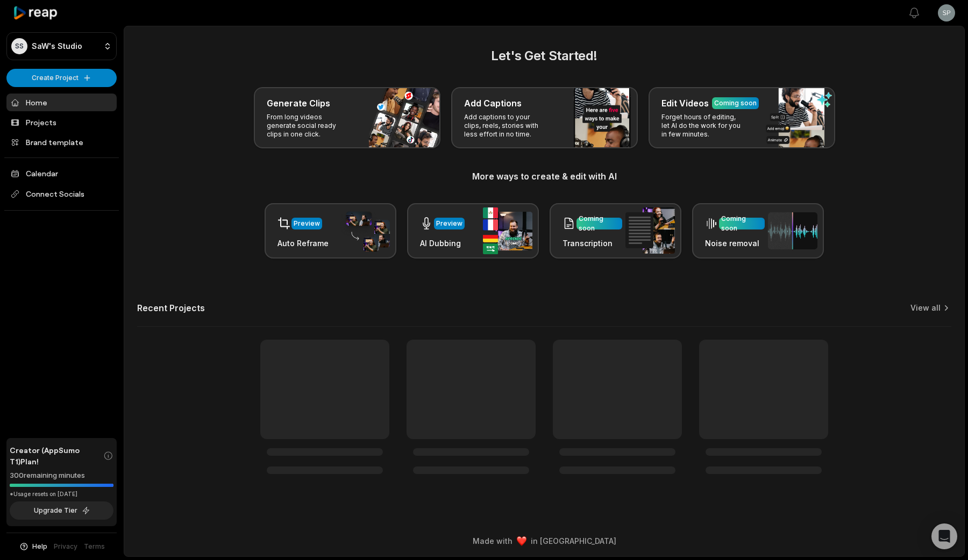 This screenshot has height=560, width=968. Describe the element at coordinates (61, 122) in the screenshot. I see `a: Projects` at that location.